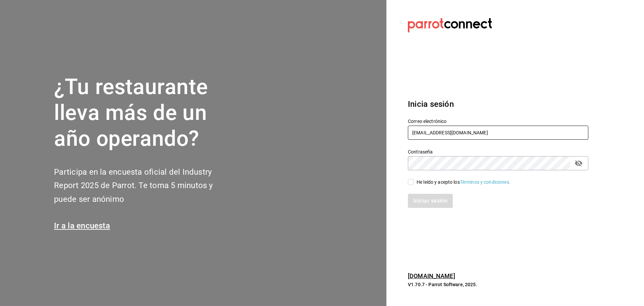  I want to click on h3: Inicia sesión, so click(498, 104).